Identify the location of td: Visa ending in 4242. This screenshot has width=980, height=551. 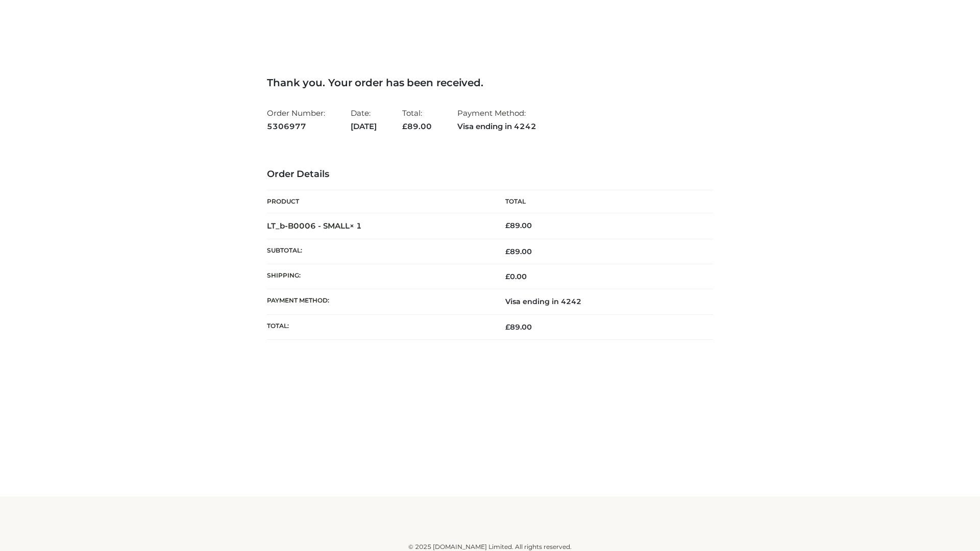
(602, 302).